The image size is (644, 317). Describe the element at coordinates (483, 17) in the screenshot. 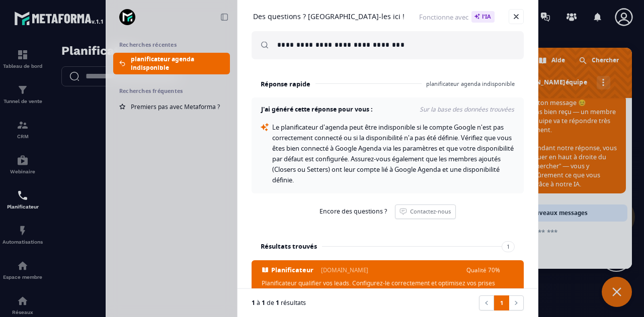

I see `span: l'IA` at that location.